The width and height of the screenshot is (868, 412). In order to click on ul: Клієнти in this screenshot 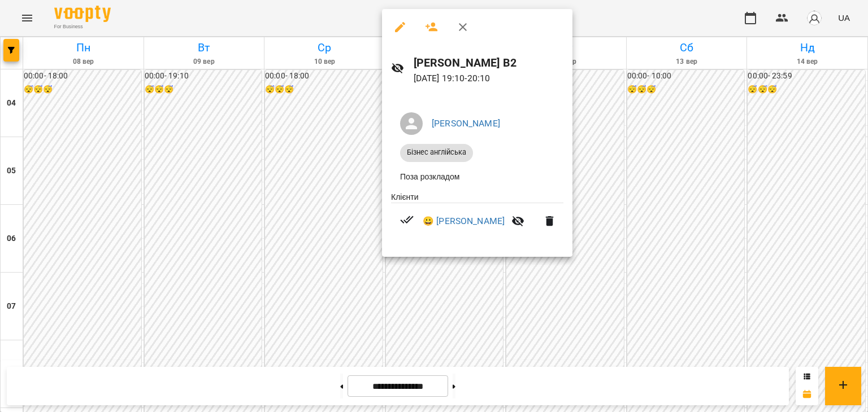, I will do `click(477, 217)`.